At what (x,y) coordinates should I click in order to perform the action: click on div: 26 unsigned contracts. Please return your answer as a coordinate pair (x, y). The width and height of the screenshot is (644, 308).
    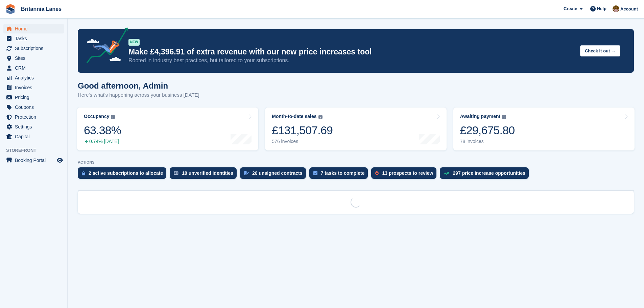
    Looking at the image, I should click on (277, 173).